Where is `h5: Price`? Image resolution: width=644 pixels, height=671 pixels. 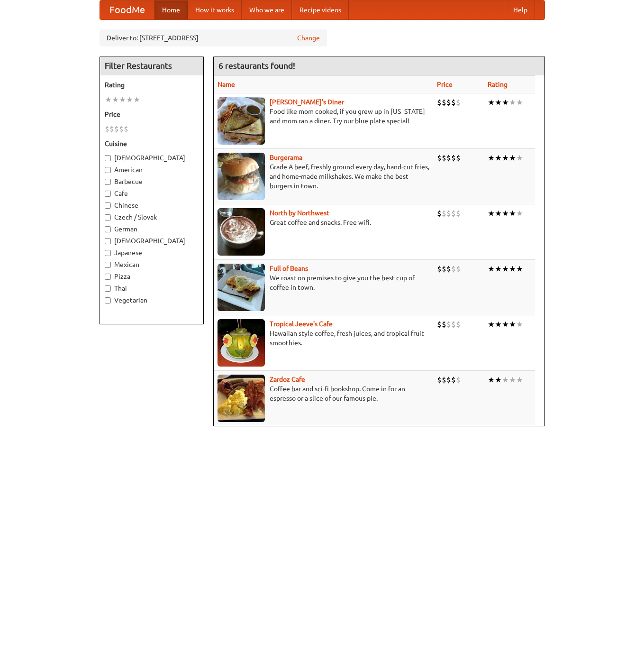 h5: Price is located at coordinates (152, 114).